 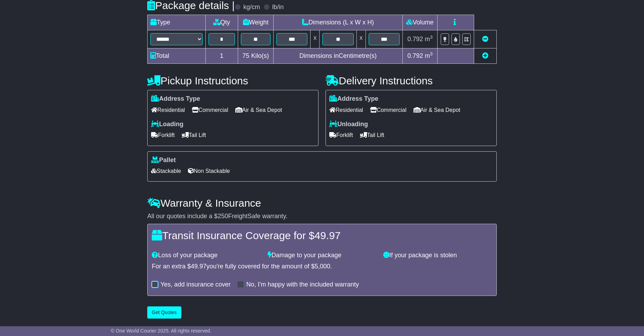 I want to click on span: Stackable, so click(x=166, y=170).